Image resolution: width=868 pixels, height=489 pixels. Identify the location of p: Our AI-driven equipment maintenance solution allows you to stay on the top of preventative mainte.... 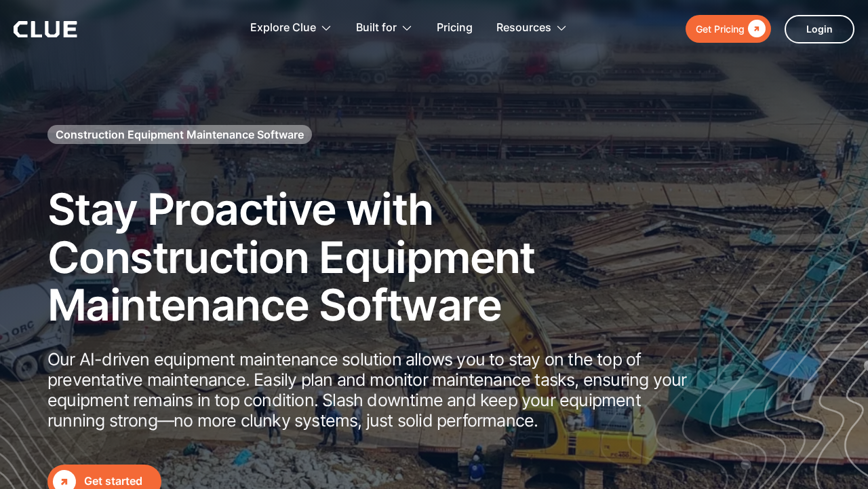
(370, 389).